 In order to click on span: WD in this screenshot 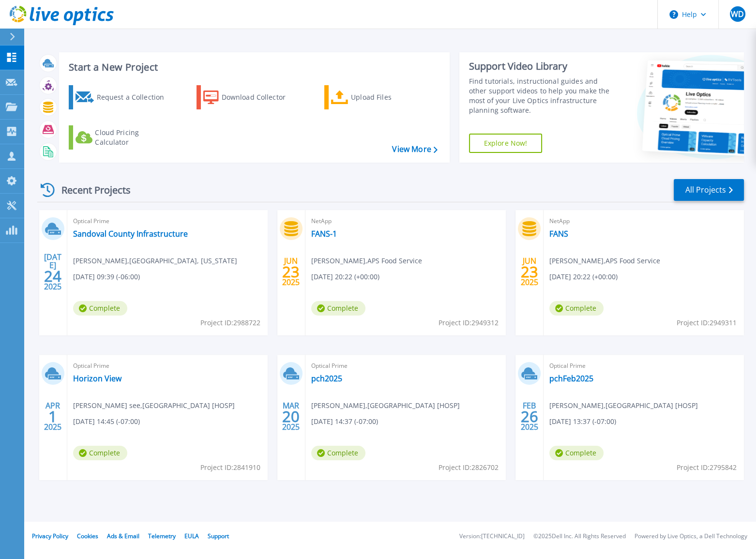, I will do `click(737, 14)`.